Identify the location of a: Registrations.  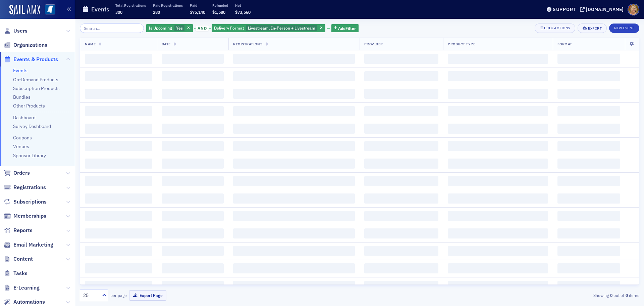
(25, 187).